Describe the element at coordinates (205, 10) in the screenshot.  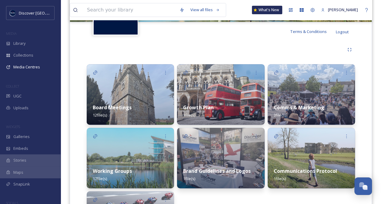
I see `div: View all files` at that location.